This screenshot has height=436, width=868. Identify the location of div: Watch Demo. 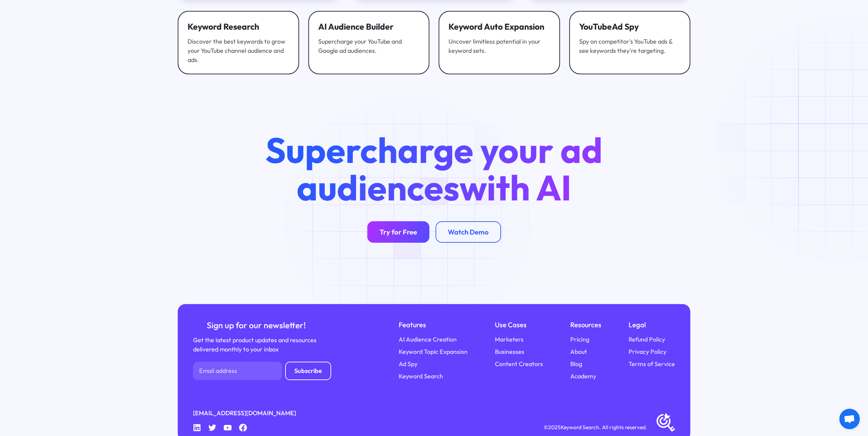
(469, 232).